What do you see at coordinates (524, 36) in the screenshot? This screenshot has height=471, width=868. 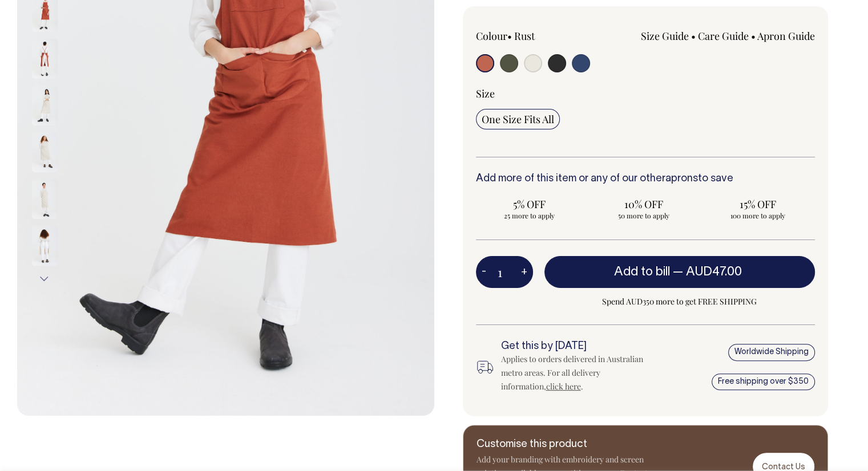 I see `label: Rust` at bounding box center [524, 36].